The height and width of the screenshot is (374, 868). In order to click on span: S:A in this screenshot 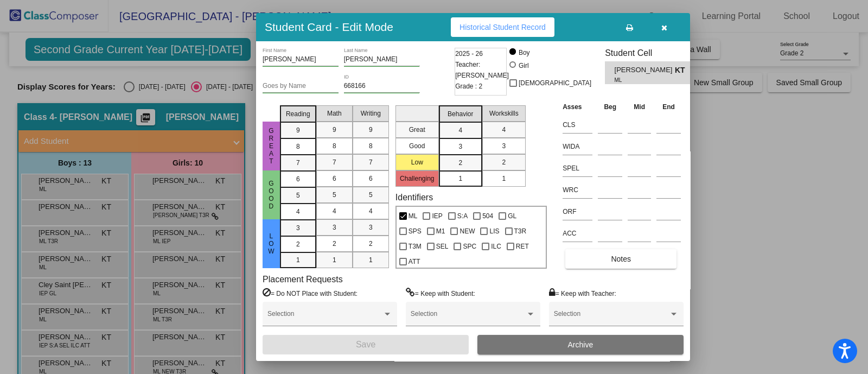, I will do `click(462, 216)`.